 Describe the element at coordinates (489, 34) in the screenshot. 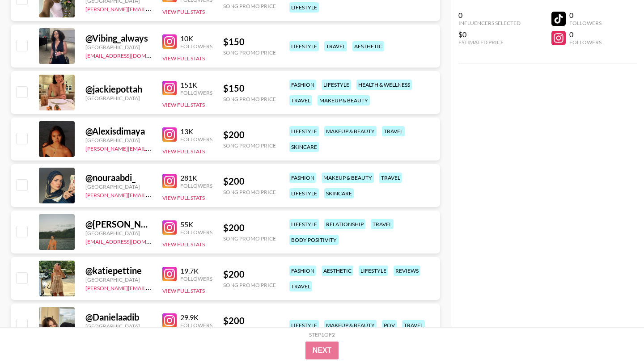

I see `div: $0` at that location.